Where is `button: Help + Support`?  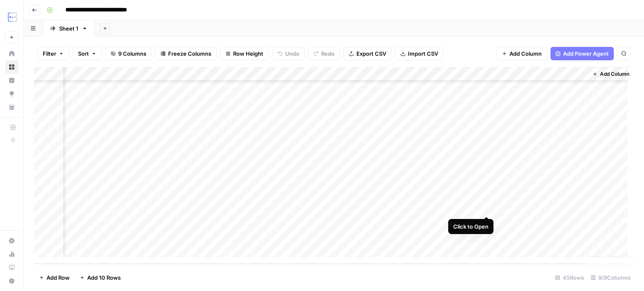 button: Help + Support is located at coordinates (11, 281).